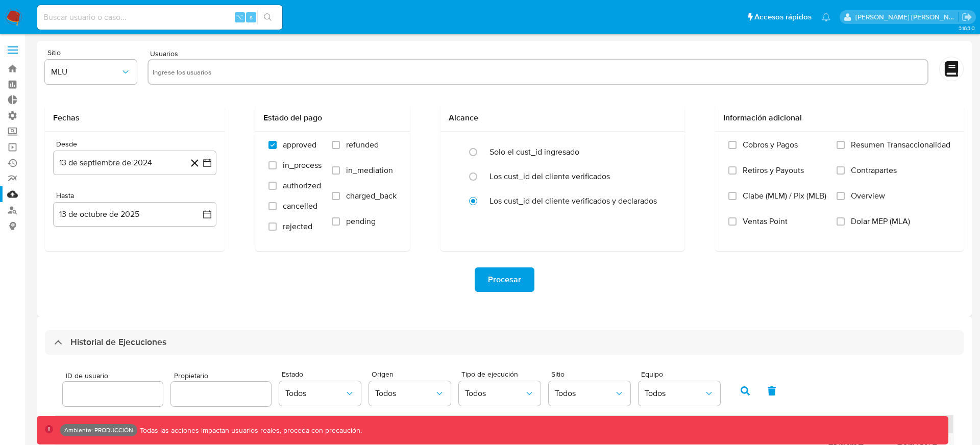 This screenshot has height=445, width=980. Describe the element at coordinates (251, 17) in the screenshot. I see `span: s` at that location.